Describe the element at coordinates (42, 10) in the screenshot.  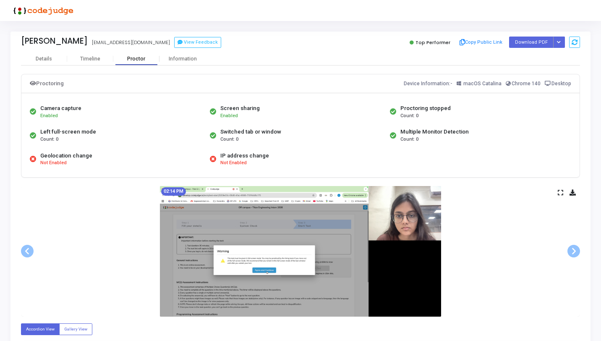
I see `img: logo` at that location.